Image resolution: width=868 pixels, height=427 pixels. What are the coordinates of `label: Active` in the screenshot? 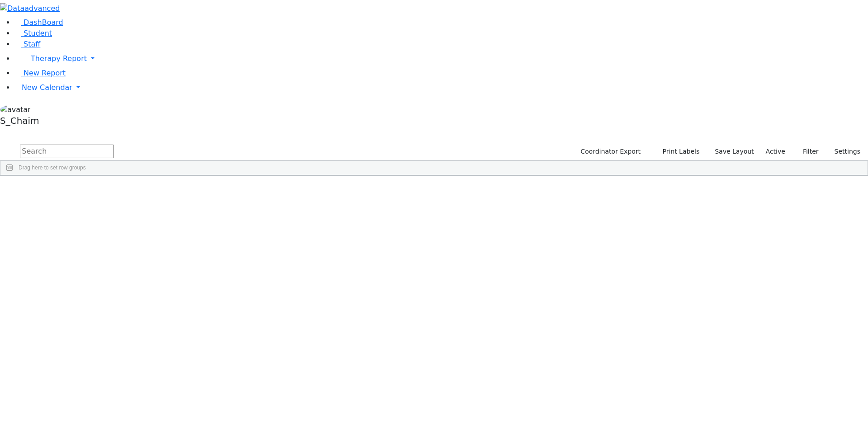 It's located at (775, 151).